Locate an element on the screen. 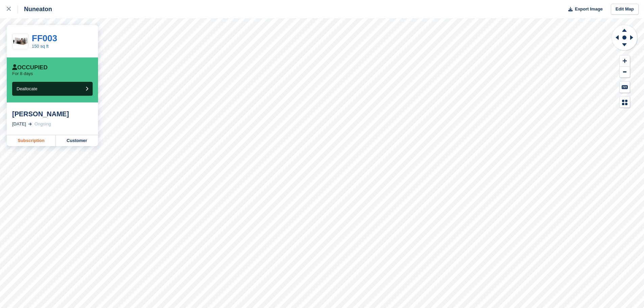 This screenshot has height=308, width=644. div: Occupied is located at coordinates (30, 68).